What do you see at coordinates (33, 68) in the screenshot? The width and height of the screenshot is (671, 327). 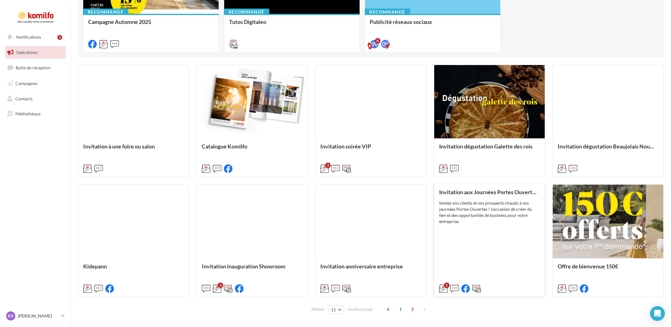 I see `span: Boîte de réception` at bounding box center [33, 68].